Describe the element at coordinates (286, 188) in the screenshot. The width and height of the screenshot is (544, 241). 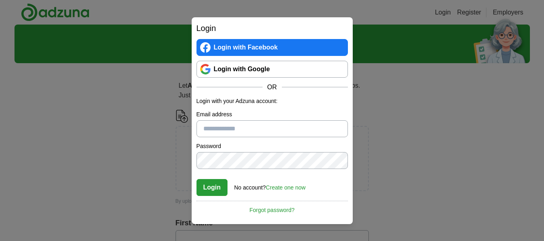
I see `a: Create one now` at that location.